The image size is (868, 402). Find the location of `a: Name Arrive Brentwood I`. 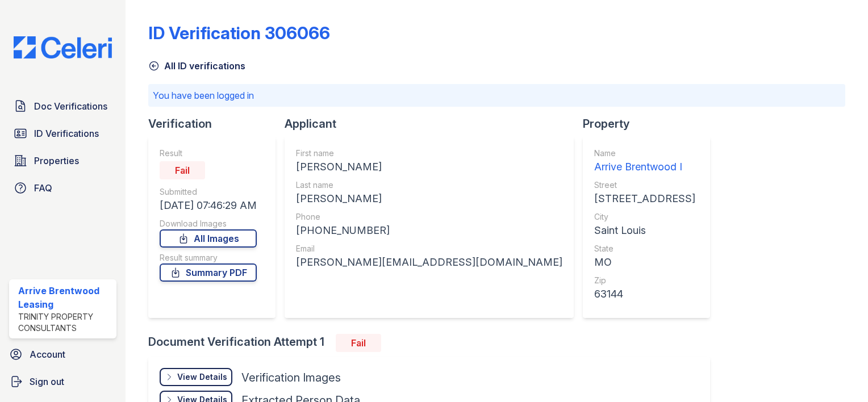

a: Name Arrive Brentwood I is located at coordinates (645, 162).